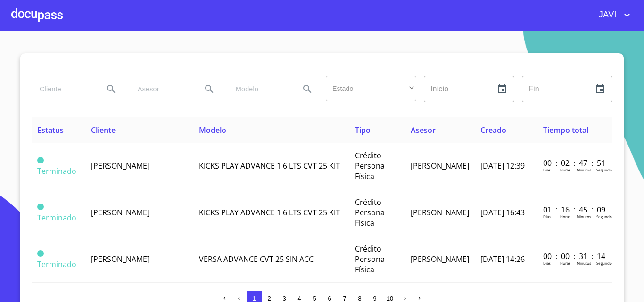  Describe the element at coordinates (575, 163) in the screenshot. I see `p: 00 : 02 : 47 : 51` at that location.